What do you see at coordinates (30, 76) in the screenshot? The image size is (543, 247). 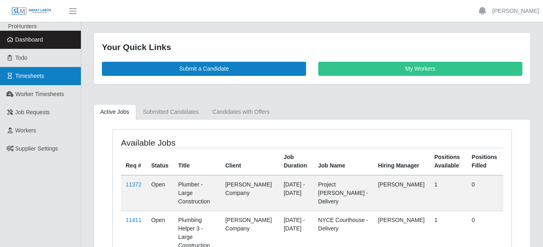 I see `span: Timesheets` at bounding box center [30, 76].